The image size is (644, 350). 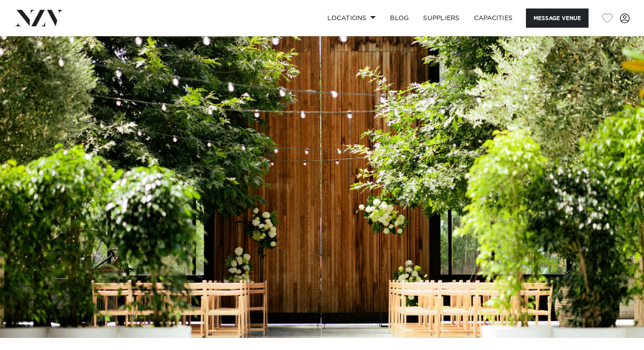 I want to click on a: Capacities, so click(x=494, y=18).